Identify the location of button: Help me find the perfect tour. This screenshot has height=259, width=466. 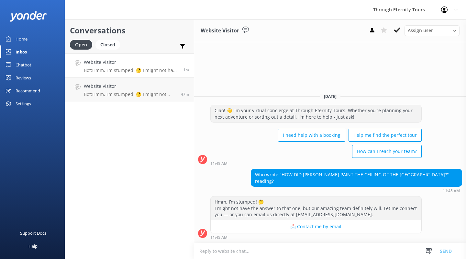
(385, 135).